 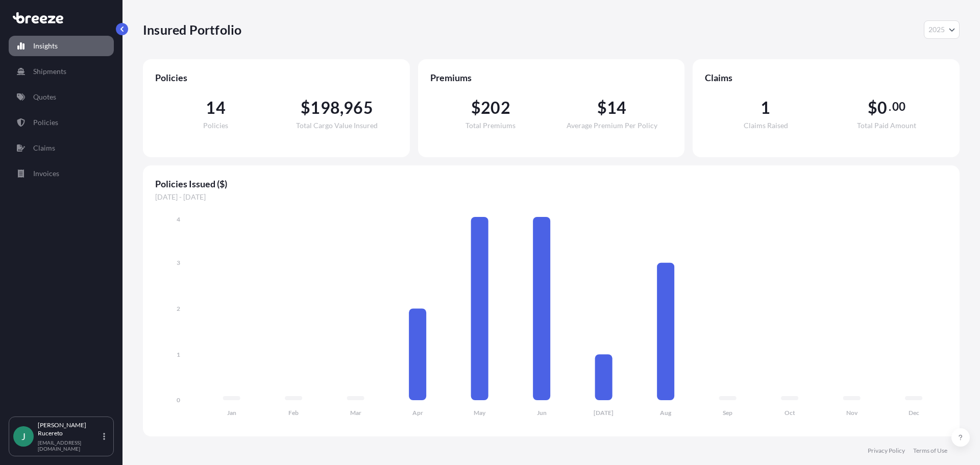 I want to click on a: Insights, so click(x=61, y=46).